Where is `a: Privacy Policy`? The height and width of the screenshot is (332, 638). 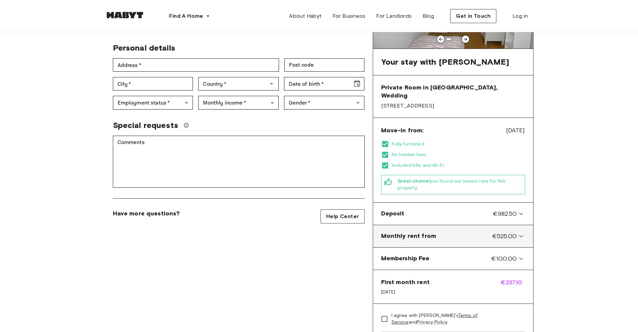 a: Privacy Policy is located at coordinates (432, 322).